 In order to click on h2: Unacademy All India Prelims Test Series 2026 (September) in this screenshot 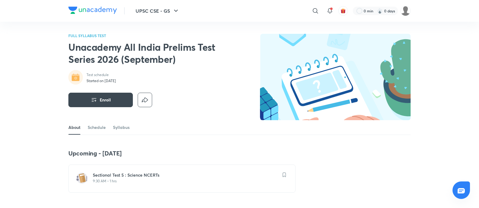, I will do `click(146, 53)`.